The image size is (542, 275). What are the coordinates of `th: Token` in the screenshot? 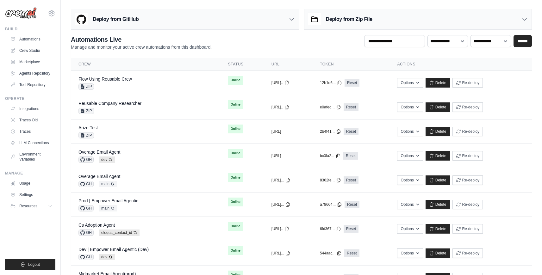 It's located at (351, 64).